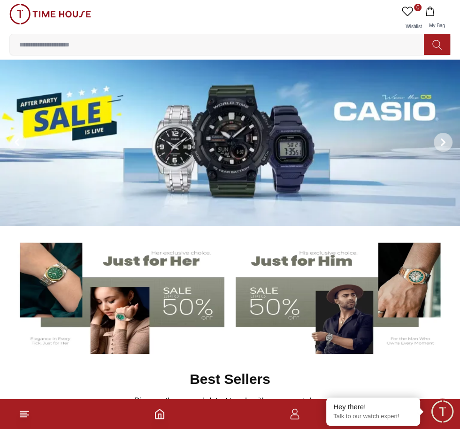  I want to click on p: Talk to our watch expert!, so click(373, 417).